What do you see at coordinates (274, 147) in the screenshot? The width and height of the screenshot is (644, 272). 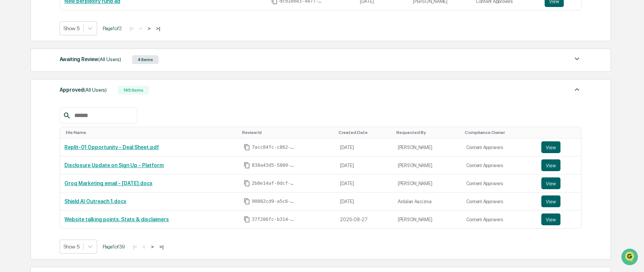 I see `span: 7acc84fc-c862-4f55-b402-023de067caeb` at bounding box center [274, 147].